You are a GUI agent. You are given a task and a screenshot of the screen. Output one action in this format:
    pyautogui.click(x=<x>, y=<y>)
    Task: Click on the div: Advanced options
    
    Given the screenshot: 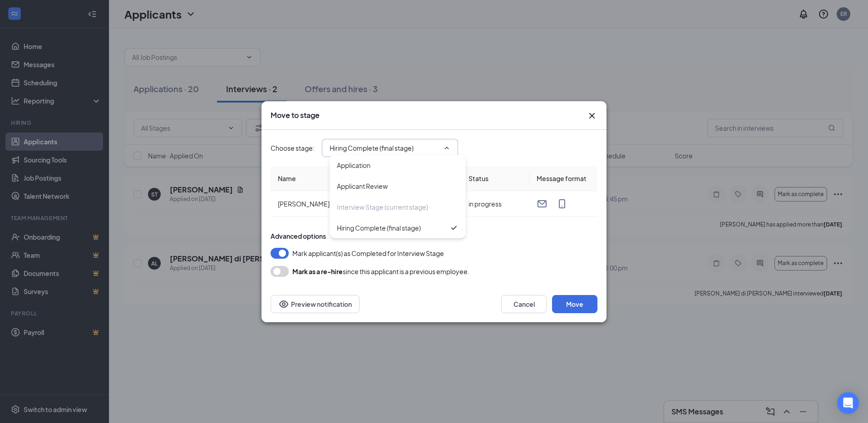 What is the action you would take?
    pyautogui.click(x=434, y=236)
    